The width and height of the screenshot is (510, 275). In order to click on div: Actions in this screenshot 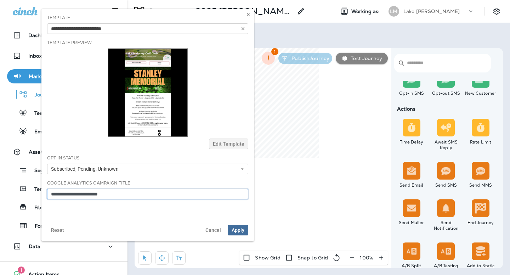, I will do `click(446, 109)`.